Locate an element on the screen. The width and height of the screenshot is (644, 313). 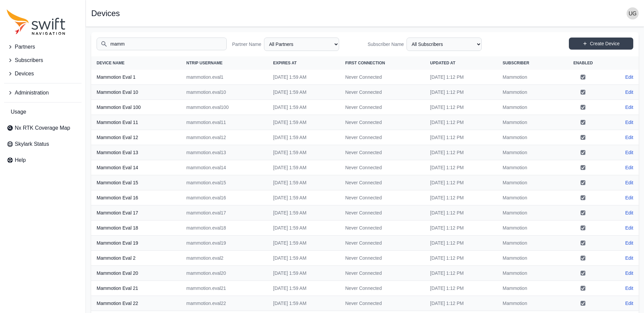
th: Mammotion Eval 11 is located at coordinates (136, 122).